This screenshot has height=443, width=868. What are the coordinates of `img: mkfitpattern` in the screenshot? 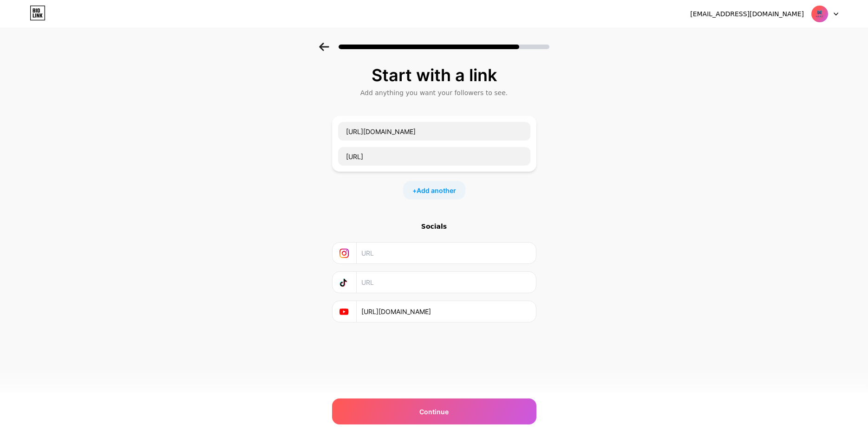 It's located at (820, 14).